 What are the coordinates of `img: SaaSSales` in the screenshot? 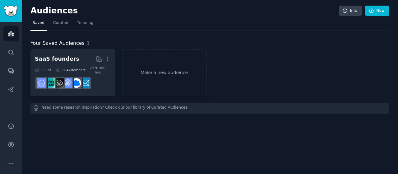 It's located at (67, 83).